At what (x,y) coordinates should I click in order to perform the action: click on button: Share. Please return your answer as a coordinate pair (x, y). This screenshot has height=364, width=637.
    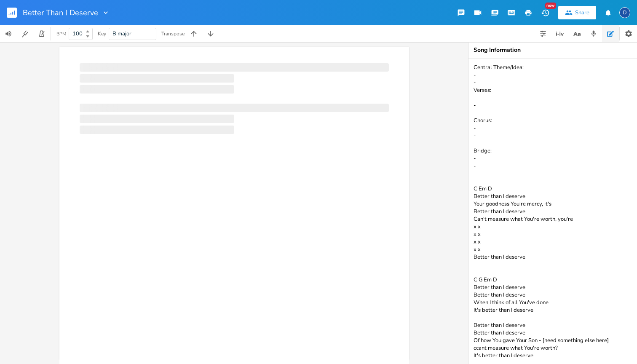
    Looking at the image, I should click on (577, 13).